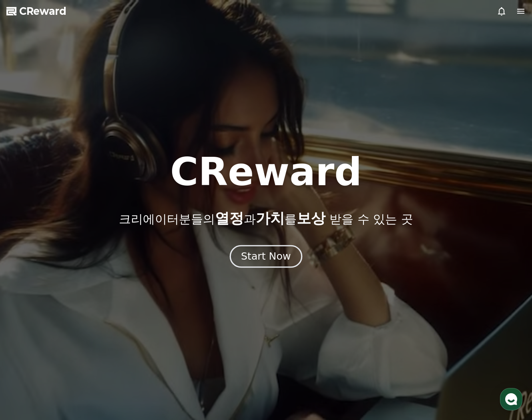 Image resolution: width=532 pixels, height=420 pixels. What do you see at coordinates (28, 264) in the screenshot?
I see `a: 홈` at bounding box center [28, 264].